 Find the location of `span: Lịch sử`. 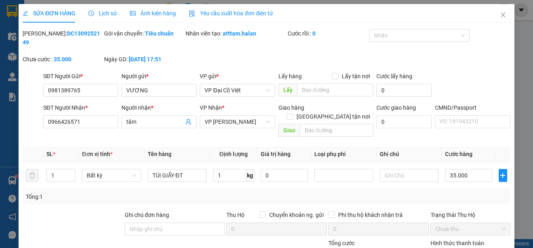

span: Lịch sử is located at coordinates (103, 13).